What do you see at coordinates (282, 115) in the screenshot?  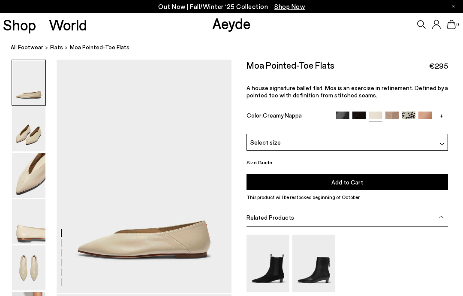 I see `span: Creamy Nappa` at bounding box center [282, 115].